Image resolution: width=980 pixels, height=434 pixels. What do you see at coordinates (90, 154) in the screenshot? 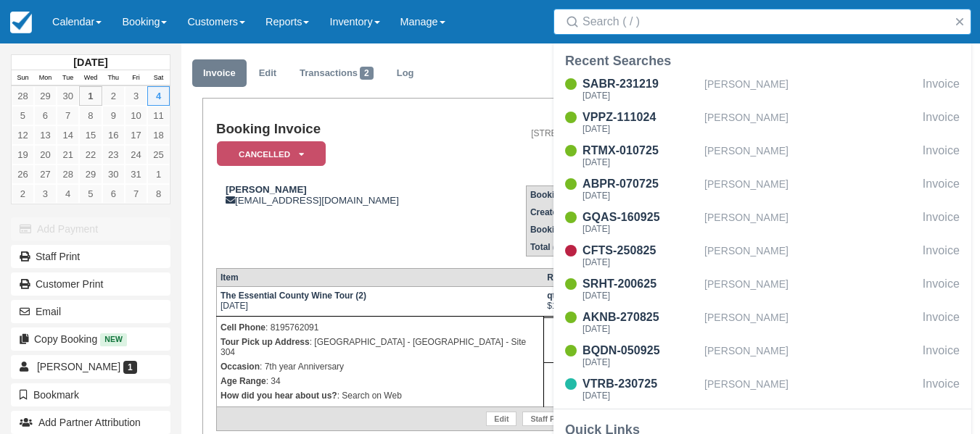
I see `a: 22` at bounding box center [90, 154].